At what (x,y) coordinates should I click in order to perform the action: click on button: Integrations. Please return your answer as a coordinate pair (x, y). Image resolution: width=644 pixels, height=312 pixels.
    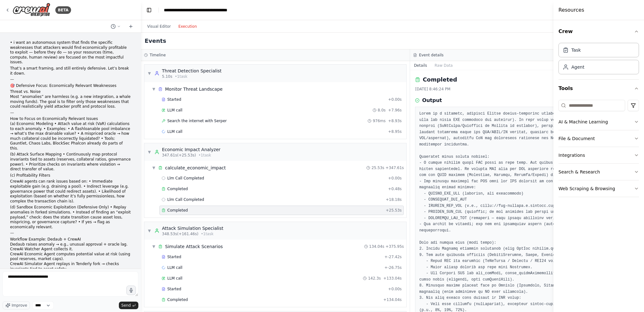
    Looking at the image, I should click on (599, 155).